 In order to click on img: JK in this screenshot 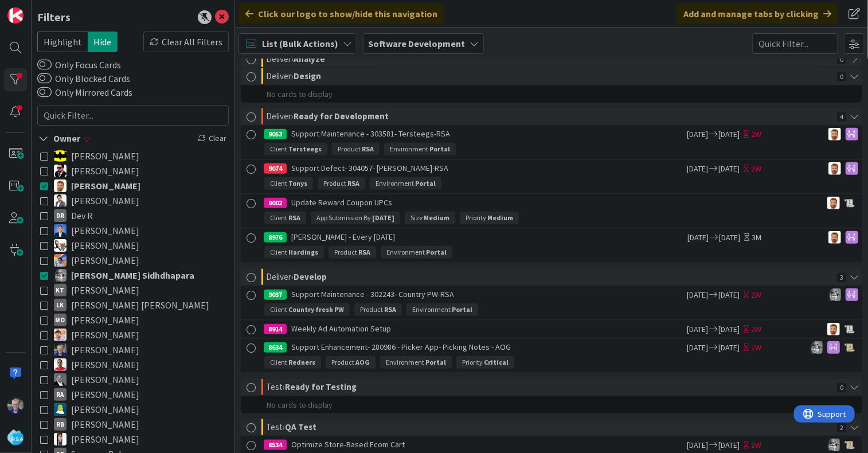, I will do `click(60, 261)`.